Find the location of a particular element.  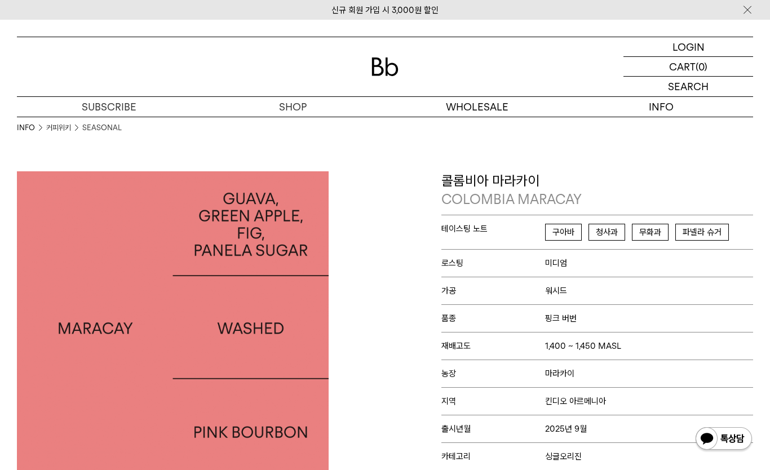

p: WHOLESALE is located at coordinates (477, 107).